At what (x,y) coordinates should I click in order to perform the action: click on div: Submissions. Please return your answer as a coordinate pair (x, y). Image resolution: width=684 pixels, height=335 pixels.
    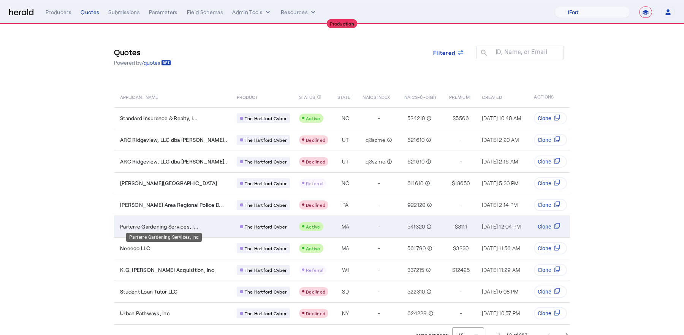
    Looking at the image, I should click on (124, 12).